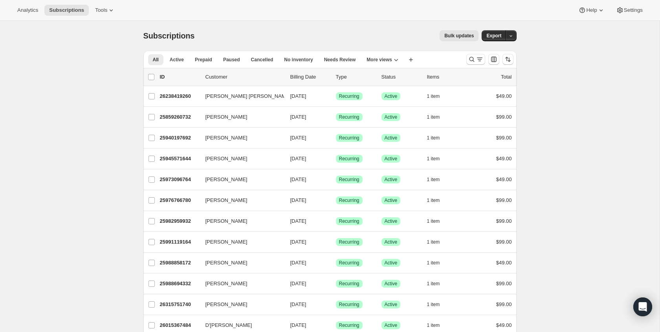 The height and width of the screenshot is (332, 660). What do you see at coordinates (494, 59) in the screenshot?
I see `button: Customize table column order and visibility` at bounding box center [494, 59].